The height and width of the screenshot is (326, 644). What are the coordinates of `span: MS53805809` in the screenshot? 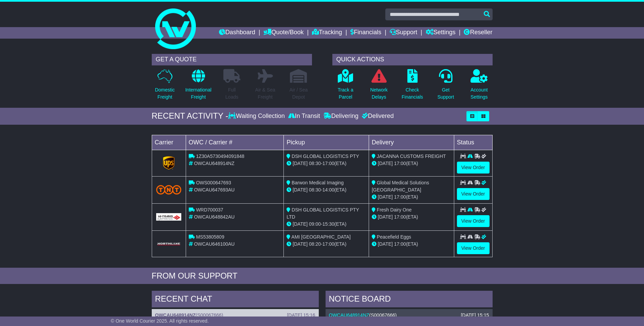 It's located at (210, 237).